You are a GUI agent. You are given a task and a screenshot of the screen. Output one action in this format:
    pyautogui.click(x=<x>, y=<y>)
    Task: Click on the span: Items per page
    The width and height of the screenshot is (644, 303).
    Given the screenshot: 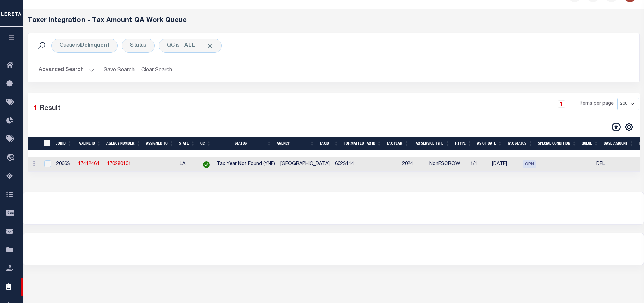 What is the action you would take?
    pyautogui.click(x=596, y=104)
    